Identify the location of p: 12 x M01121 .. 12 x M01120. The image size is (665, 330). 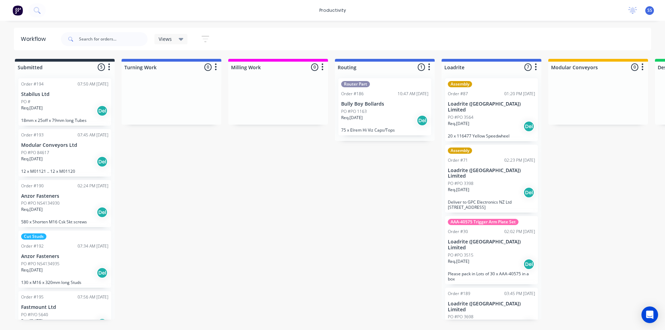
(65, 171).